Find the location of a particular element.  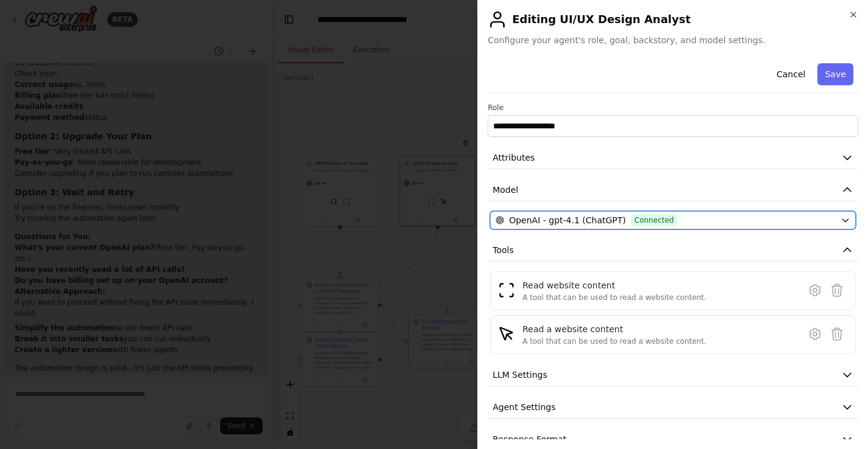

button: LLM Settings is located at coordinates (672, 375).